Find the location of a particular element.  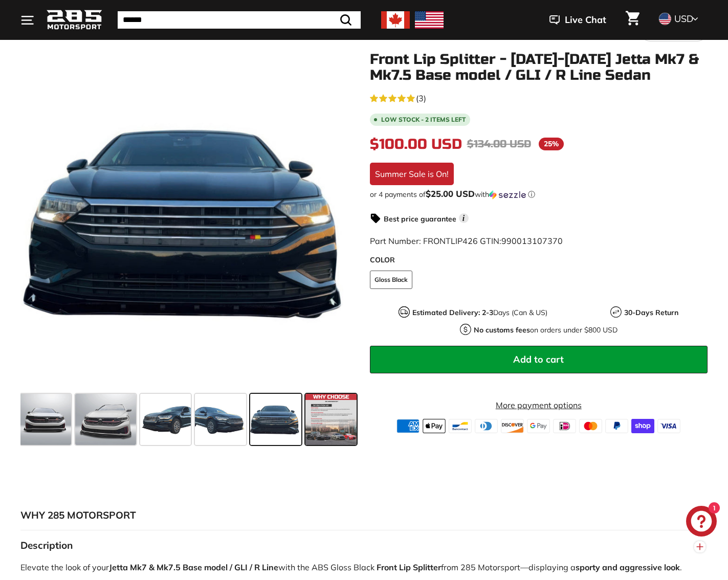

button: Live Chat is located at coordinates (577, 20).